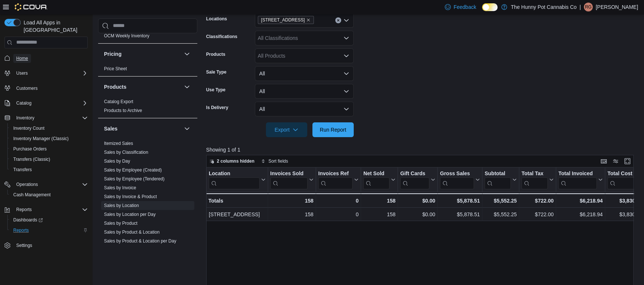  What do you see at coordinates (22, 59) in the screenshot?
I see `a: Home` at bounding box center [22, 59].